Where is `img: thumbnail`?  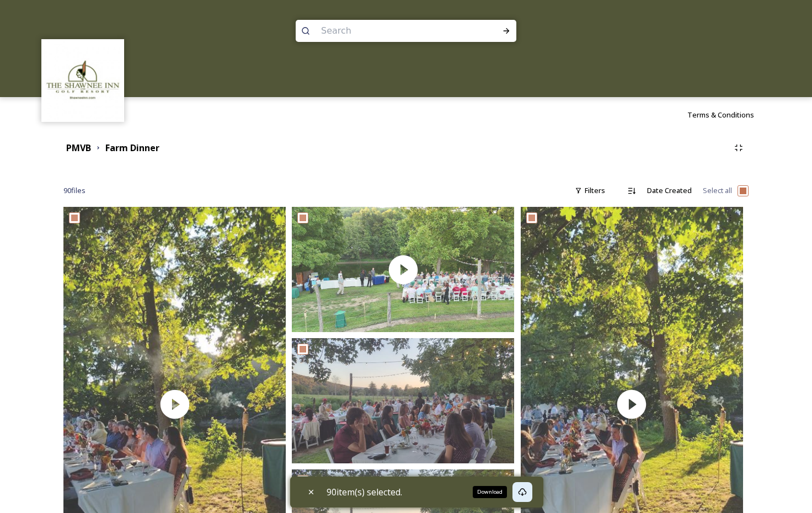
img: thumbnail is located at coordinates (403, 269).